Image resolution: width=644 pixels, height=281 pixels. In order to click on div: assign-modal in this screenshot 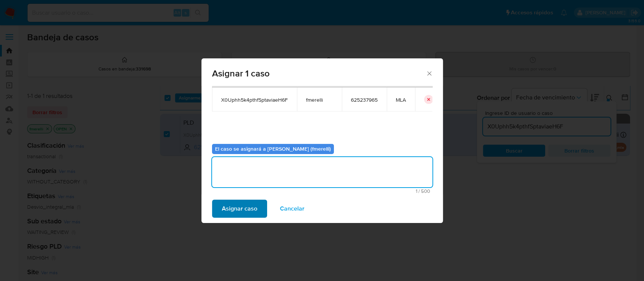, I will do `click(322, 140)`.